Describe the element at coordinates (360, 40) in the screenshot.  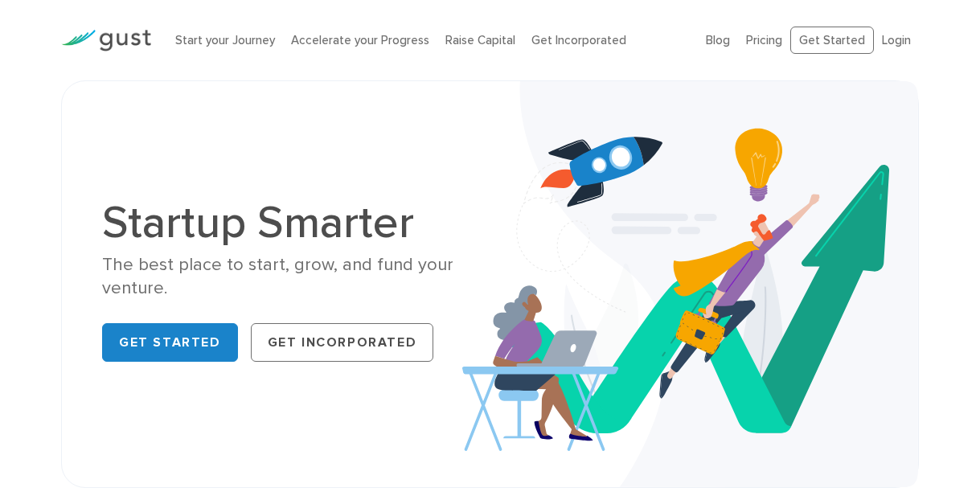
I see `a: Accelerate your Progress` at that location.